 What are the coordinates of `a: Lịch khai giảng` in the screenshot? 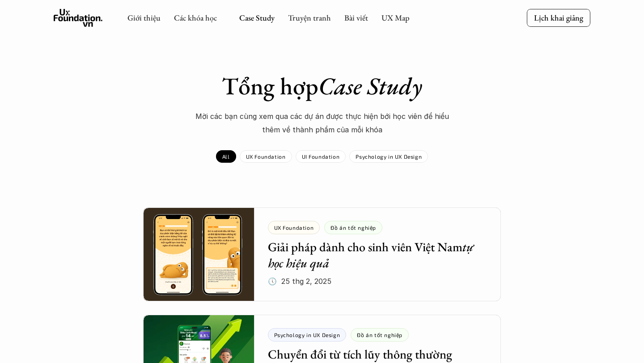 It's located at (559, 18).